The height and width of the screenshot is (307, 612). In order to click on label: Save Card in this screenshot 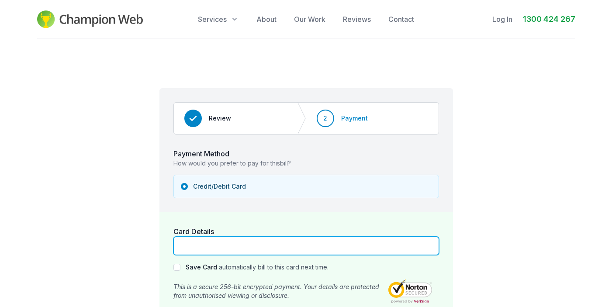, I will do `click(202, 267)`.